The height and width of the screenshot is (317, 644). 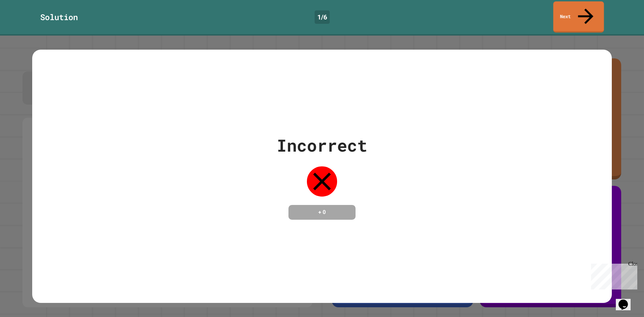 What do you see at coordinates (24, 23) in the screenshot?
I see `div: Chat with us now!Close` at bounding box center [24, 23].